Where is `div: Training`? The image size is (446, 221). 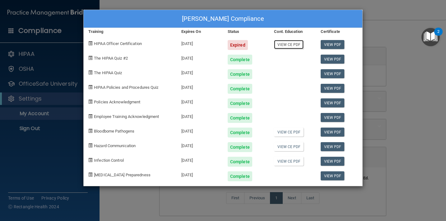
div: Training is located at coordinates (130, 32).